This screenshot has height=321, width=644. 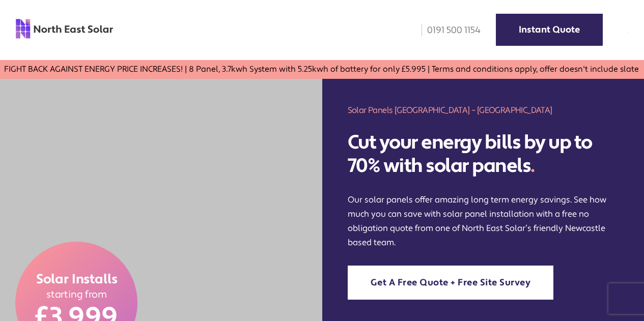 What do you see at coordinates (483, 154) in the screenshot?
I see `h2: Cut your energy bills by up to 70% with solar panels` at bounding box center [483, 154].